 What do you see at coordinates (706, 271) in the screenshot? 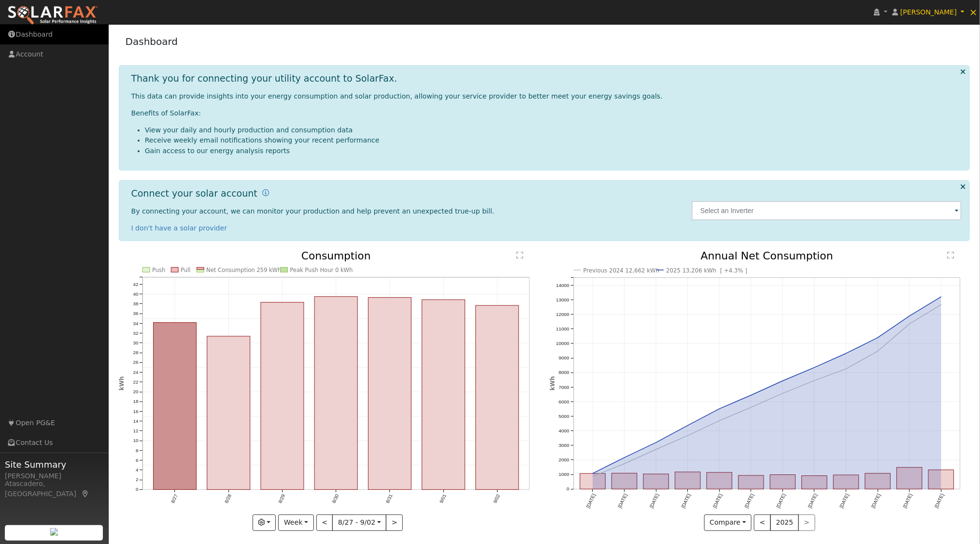
I see `text: 2025 13,206 kWh [ +4.3% ]` at bounding box center [706, 271].